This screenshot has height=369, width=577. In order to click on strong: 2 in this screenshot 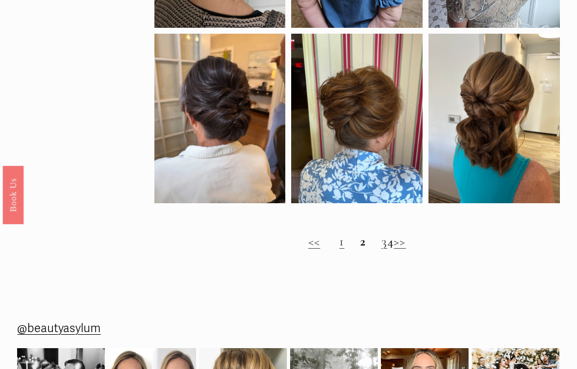, I will do `click(363, 241)`.